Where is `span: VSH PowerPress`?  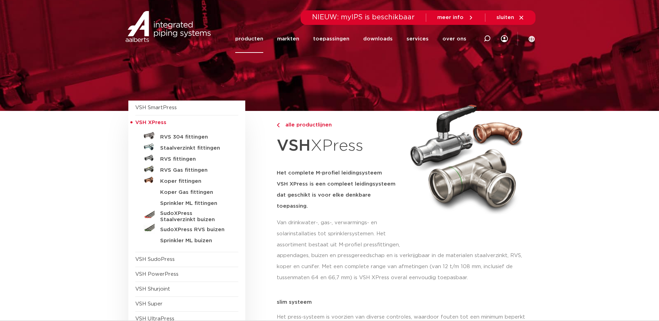 span: VSH PowerPress is located at coordinates (157, 274).